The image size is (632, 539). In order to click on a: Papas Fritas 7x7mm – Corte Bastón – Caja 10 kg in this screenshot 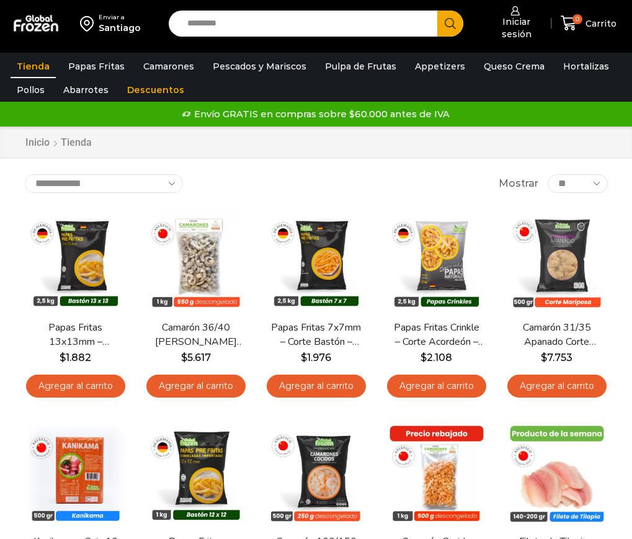, I will do `click(316, 335)`.